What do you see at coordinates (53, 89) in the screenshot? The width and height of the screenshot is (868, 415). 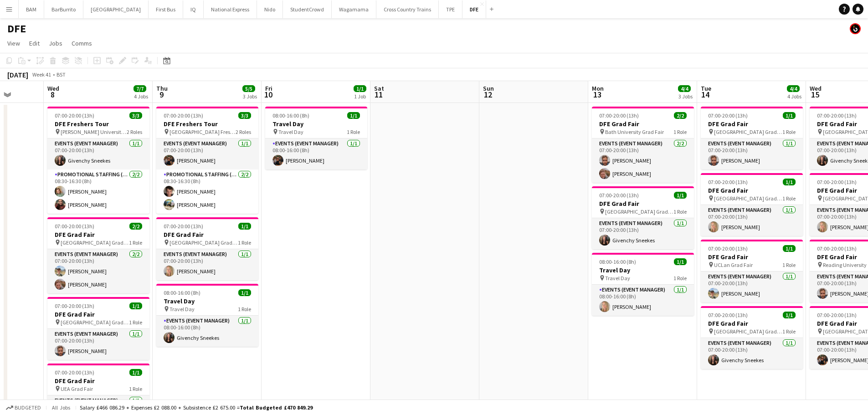 I see `span: Wed` at bounding box center [53, 89].